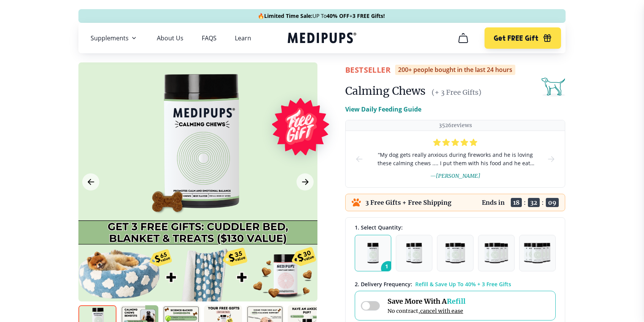  What do you see at coordinates (456, 301) in the screenshot?
I see `span: Refill` at bounding box center [456, 301].